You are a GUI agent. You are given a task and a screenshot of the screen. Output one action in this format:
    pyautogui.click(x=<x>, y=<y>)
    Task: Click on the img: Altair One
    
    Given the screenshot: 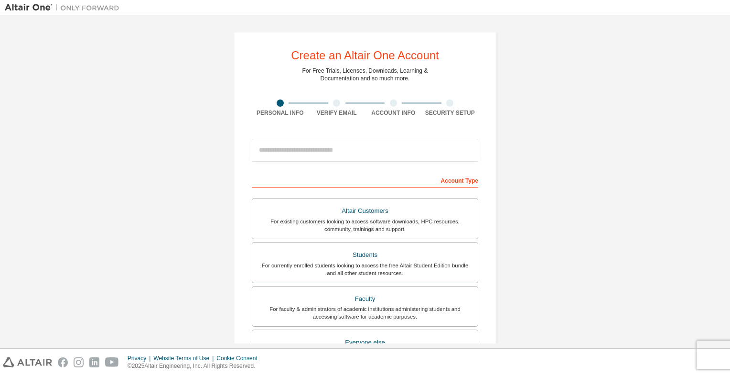 What is the action you would take?
    pyautogui.click(x=65, y=8)
    